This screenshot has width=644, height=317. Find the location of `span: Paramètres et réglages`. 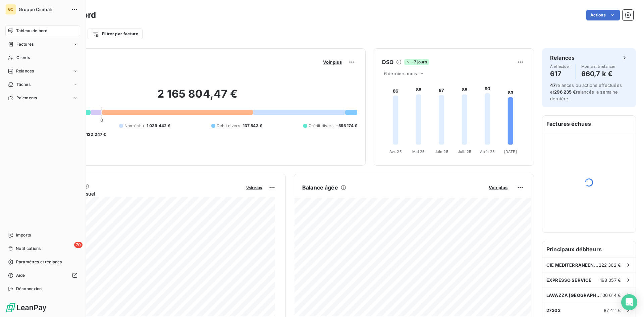

span: Paramètres et réglages is located at coordinates (39, 262).